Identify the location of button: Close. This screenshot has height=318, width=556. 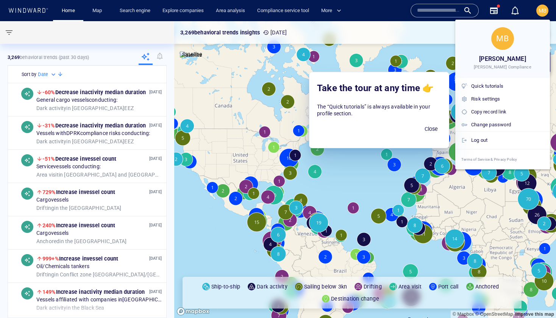
(431, 129).